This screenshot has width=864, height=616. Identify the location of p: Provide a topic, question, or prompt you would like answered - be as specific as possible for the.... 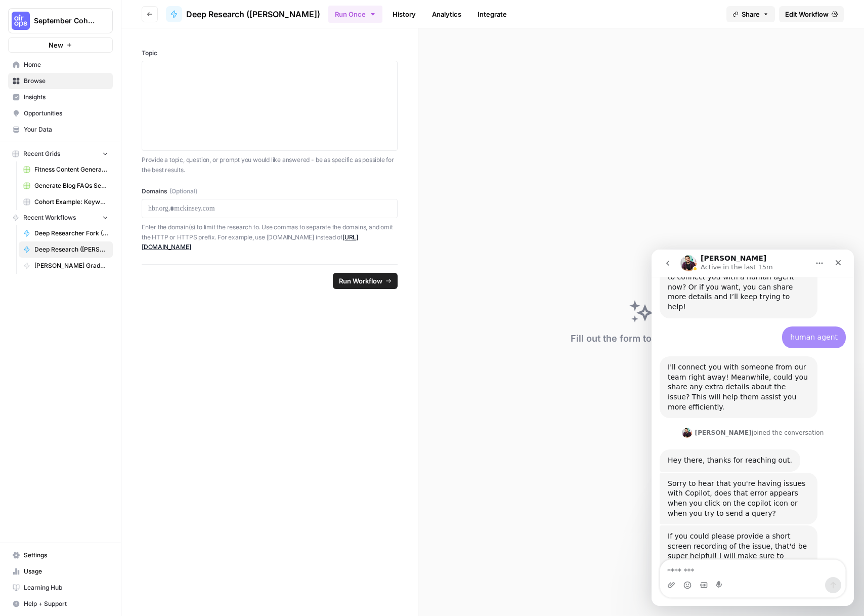
(269, 164).